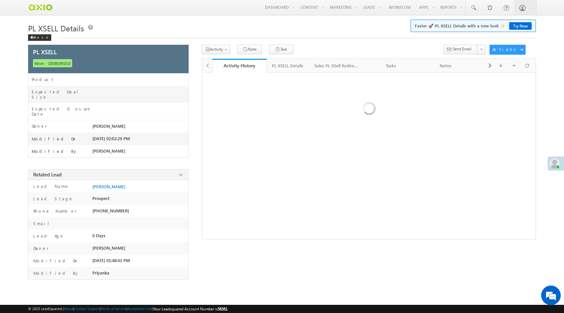 The height and width of the screenshot is (313, 564). Describe the element at coordinates (43, 223) in the screenshot. I see `label: Email` at that location.